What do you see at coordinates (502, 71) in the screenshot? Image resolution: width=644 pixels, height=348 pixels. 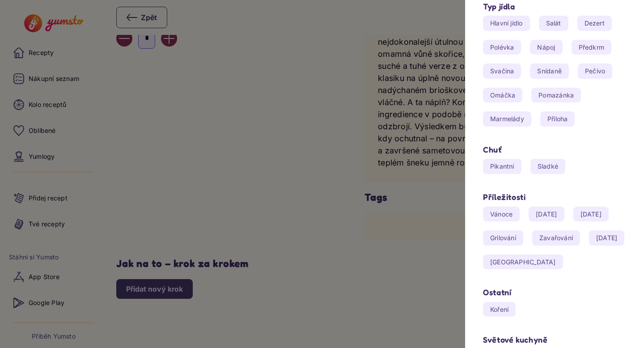 I see `span: Svačina` at bounding box center [502, 71].